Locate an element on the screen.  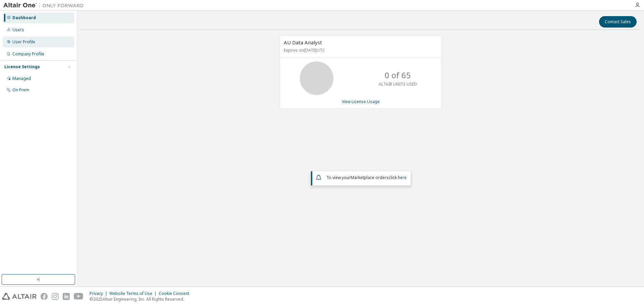
div: Dashboard is located at coordinates (24, 18).